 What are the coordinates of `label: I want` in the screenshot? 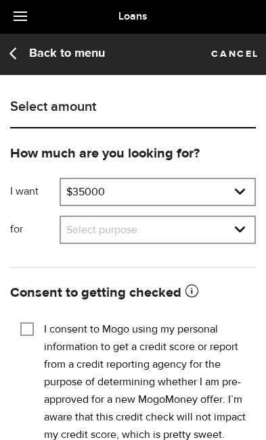 It's located at (34, 192).